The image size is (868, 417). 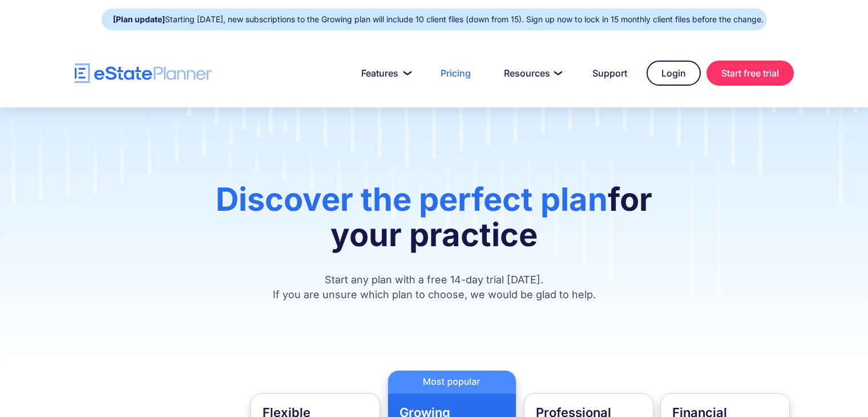 What do you see at coordinates (531, 73) in the screenshot?
I see `a: Resources` at bounding box center [531, 73].